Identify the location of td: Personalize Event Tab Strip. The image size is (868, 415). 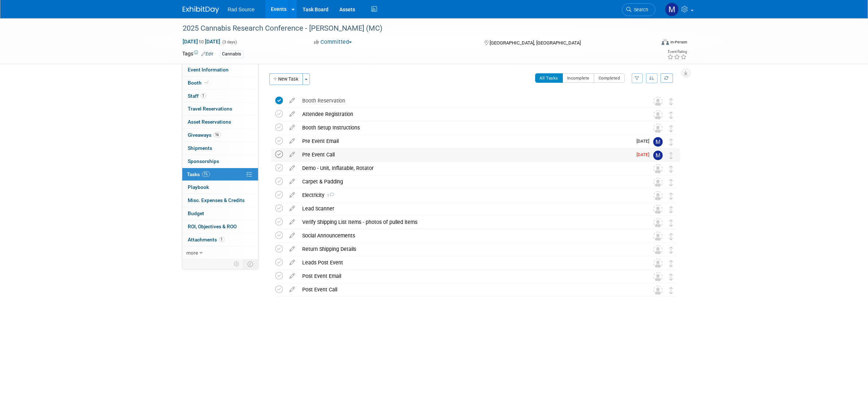
(237, 264).